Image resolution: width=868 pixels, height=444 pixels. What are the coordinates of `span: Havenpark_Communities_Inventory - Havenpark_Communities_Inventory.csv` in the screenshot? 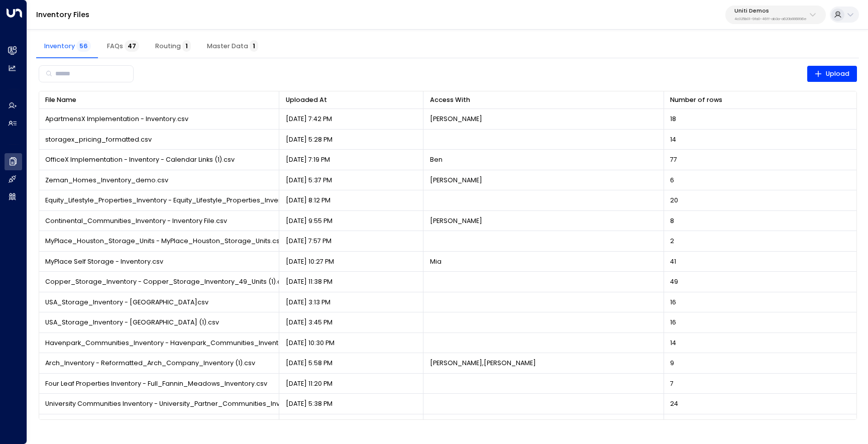 It's located at (174, 343).